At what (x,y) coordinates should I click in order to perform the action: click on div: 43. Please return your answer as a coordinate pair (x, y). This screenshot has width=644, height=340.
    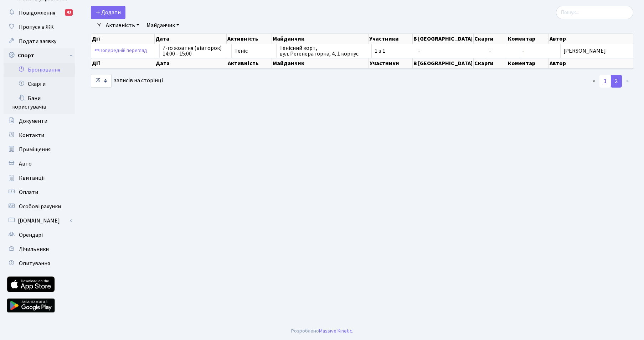
    Looking at the image, I should click on (69, 12).